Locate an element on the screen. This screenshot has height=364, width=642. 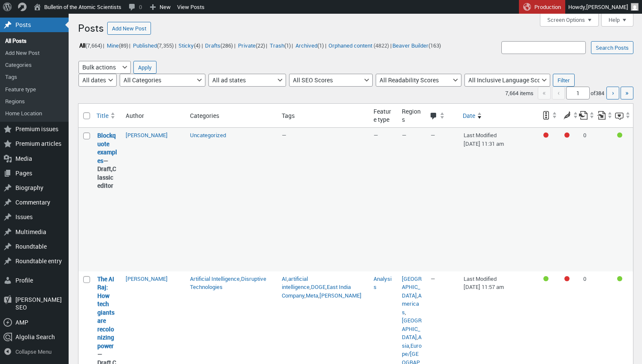
a: Readability score is located at coordinates (568, 115).